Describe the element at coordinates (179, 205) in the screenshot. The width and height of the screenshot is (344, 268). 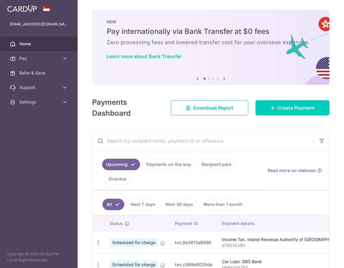
I see `a: Next 30 days` at that location.